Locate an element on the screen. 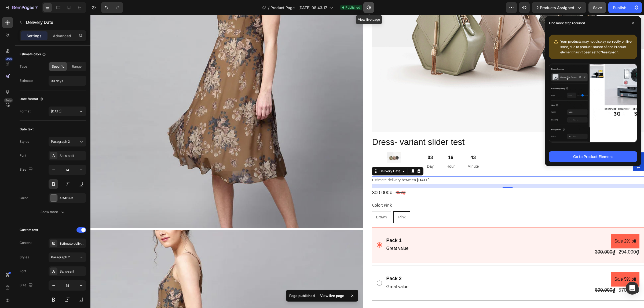 The image size is (644, 308). span: Specific is located at coordinates (58, 66).